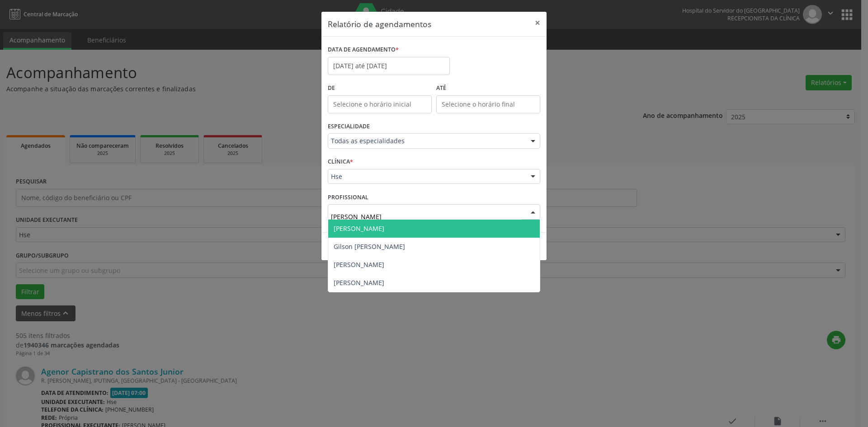 The image size is (868, 427). I want to click on input: Selecione um profissional, so click(426, 216).